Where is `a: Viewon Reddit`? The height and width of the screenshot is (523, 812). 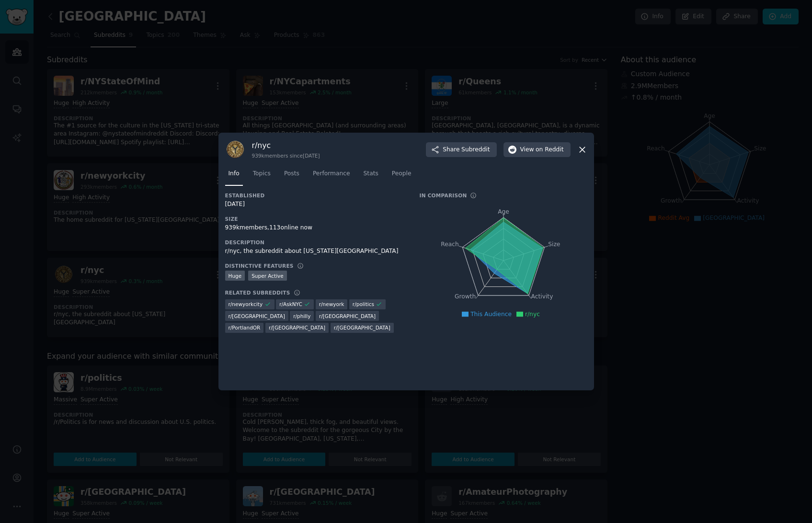
a: Viewon Reddit is located at coordinates (537, 150).